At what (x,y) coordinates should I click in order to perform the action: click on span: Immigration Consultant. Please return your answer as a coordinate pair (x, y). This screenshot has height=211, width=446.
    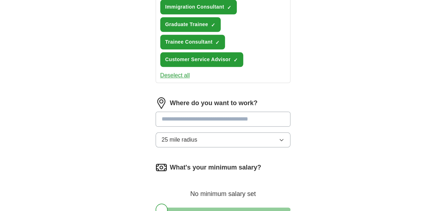
    Looking at the image, I should click on (195, 7).